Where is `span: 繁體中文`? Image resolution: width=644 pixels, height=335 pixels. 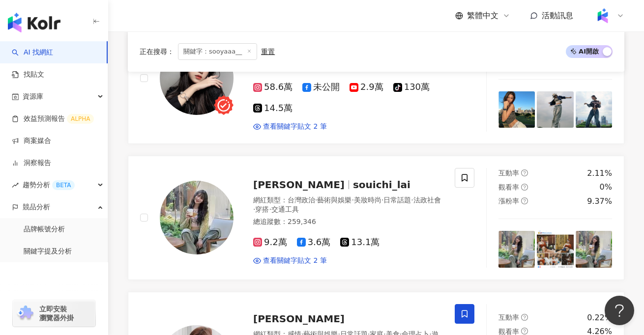
span: 繁體中文 is located at coordinates (482, 16).